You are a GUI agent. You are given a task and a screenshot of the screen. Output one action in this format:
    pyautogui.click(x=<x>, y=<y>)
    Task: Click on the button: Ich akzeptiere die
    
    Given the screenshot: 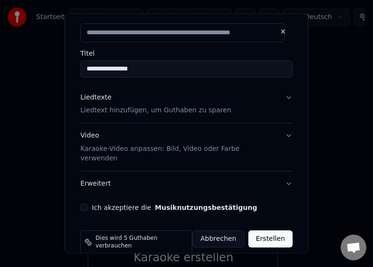 What is the action you would take?
    pyautogui.click(x=206, y=208)
    